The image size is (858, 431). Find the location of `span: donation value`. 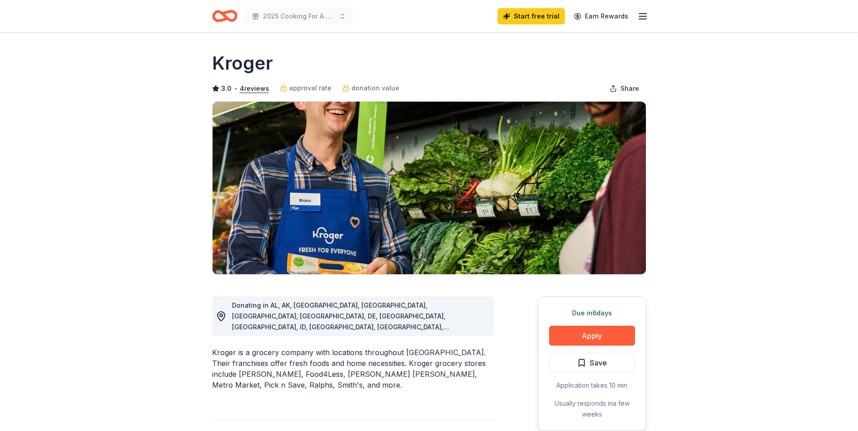

span: donation value is located at coordinates (375, 88).